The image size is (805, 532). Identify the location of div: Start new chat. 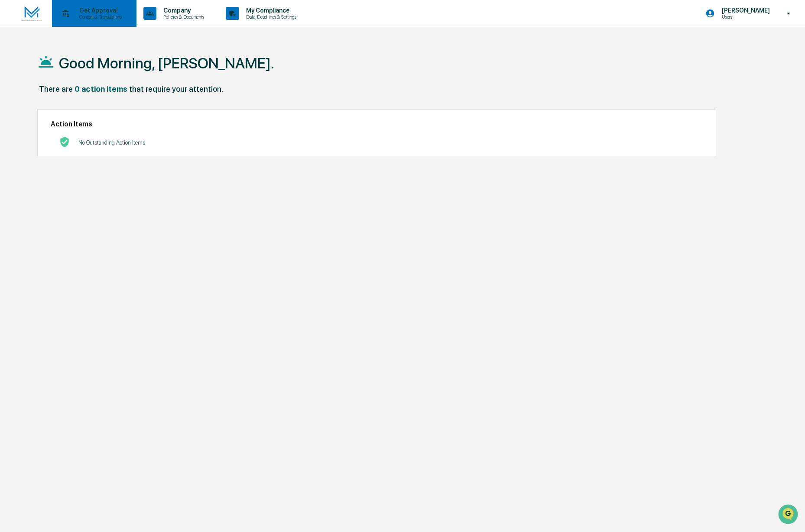
(86, 71).